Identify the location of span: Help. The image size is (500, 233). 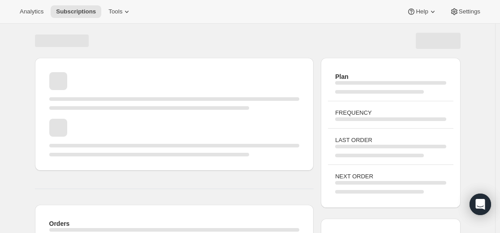
(421, 12).